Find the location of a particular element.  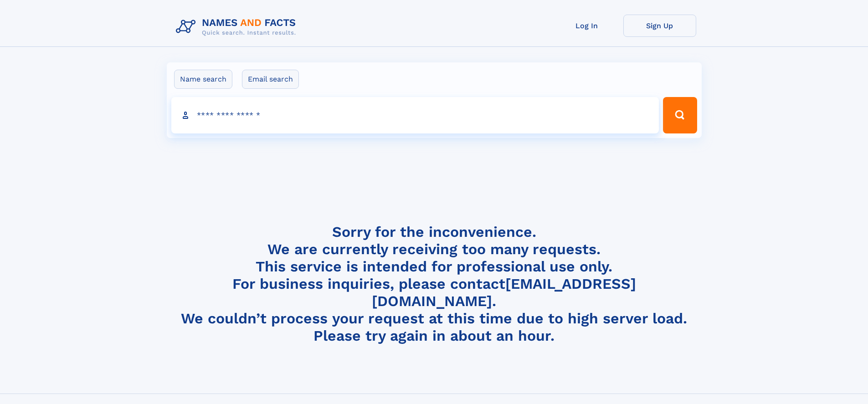

a: Sign Up is located at coordinates (660, 25).